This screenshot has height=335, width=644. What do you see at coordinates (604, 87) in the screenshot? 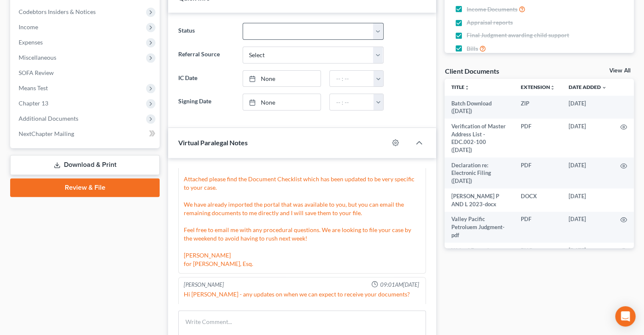
I see `i: expand_more` at bounding box center [604, 87].